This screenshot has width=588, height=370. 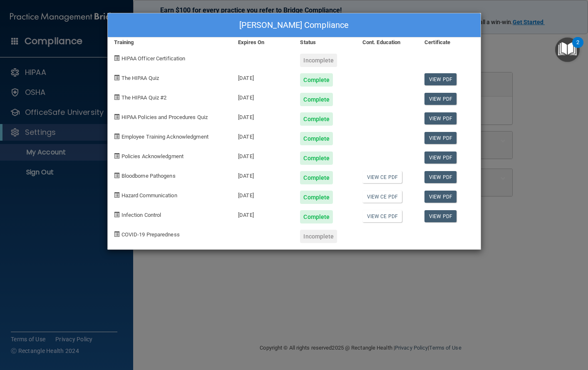 What do you see at coordinates (567, 50) in the screenshot?
I see `button: Open Resource Center, 2 new notifications` at bounding box center [567, 50].